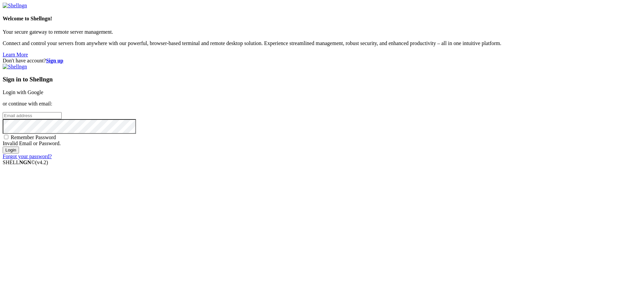 The height and width of the screenshot is (304, 640). What do you see at coordinates (320, 19) in the screenshot?
I see `h4: Welcome to Shellngn!` at bounding box center [320, 19].